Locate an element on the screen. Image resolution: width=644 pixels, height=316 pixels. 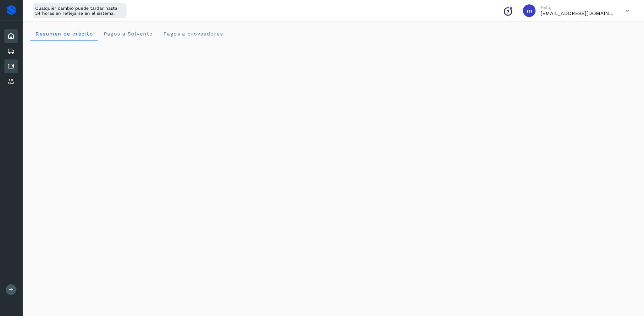
p: macosta@avetransportes.com is located at coordinates (578, 13).